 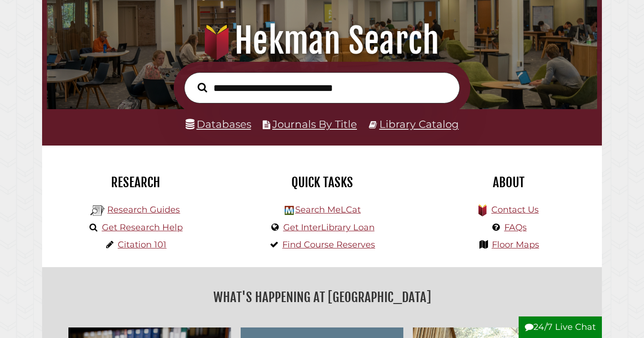 What do you see at coordinates (202, 88) in the screenshot?
I see `i: Search` at bounding box center [202, 88].